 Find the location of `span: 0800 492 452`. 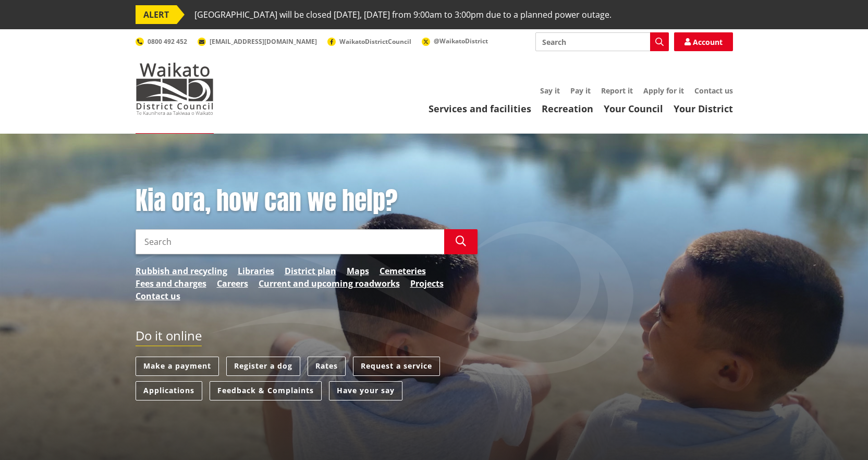

span: 0800 492 452 is located at coordinates (168, 41).